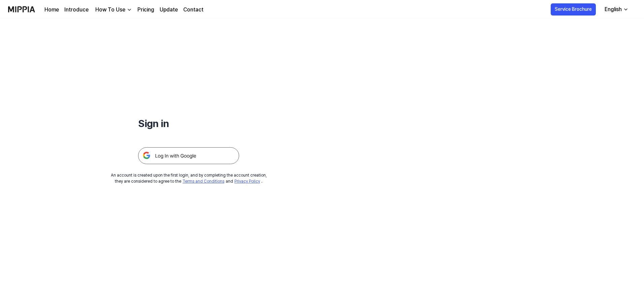 This screenshot has width=644, height=307. Describe the element at coordinates (616, 9) in the screenshot. I see `button: English` at that location.